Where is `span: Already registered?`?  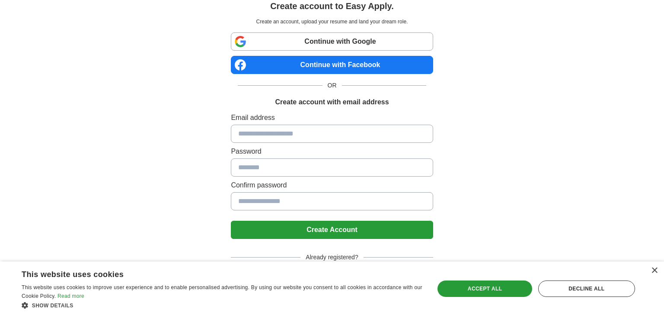 span: Already registered? is located at coordinates (332, 257).